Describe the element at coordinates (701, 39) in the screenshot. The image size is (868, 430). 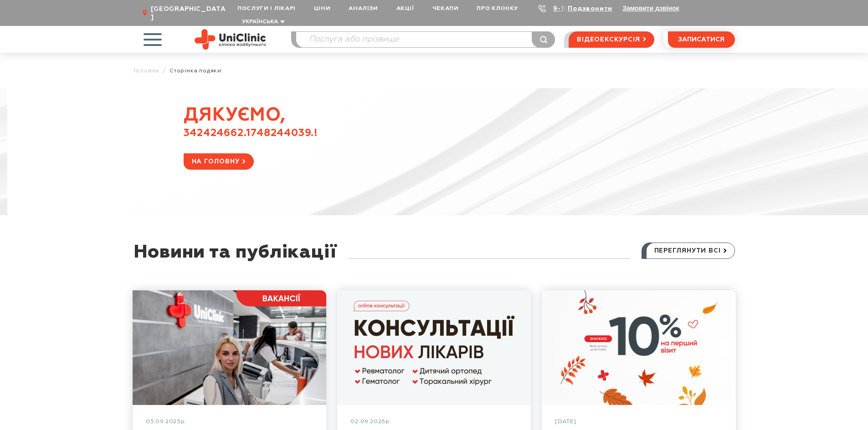
I see `button: записатися` at that location.